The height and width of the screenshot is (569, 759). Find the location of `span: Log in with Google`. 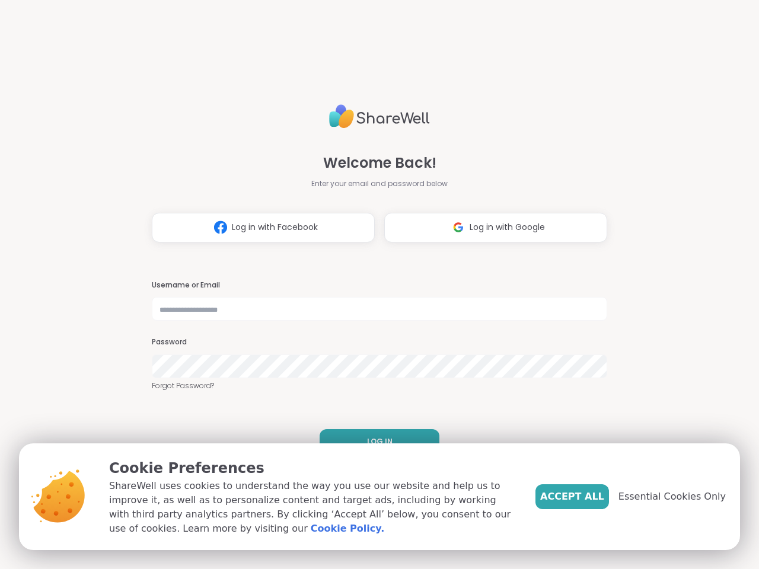

span: Log in with Google is located at coordinates (507, 227).